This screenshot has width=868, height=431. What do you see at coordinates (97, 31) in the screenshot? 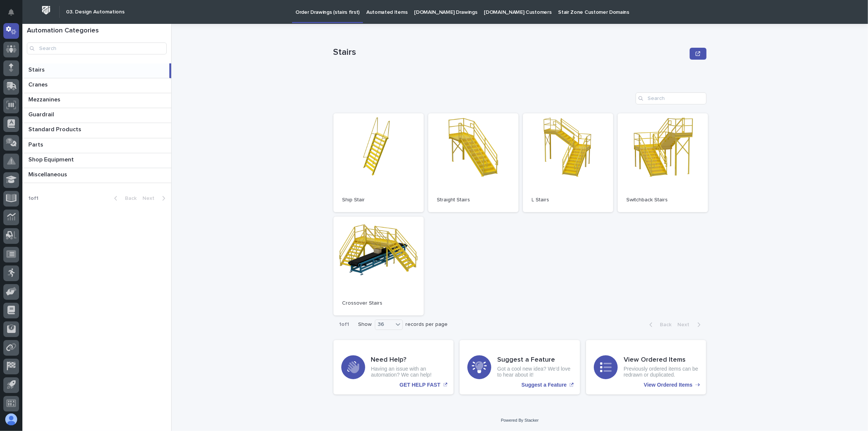
I see `h1: Automation Categories` at bounding box center [97, 31].